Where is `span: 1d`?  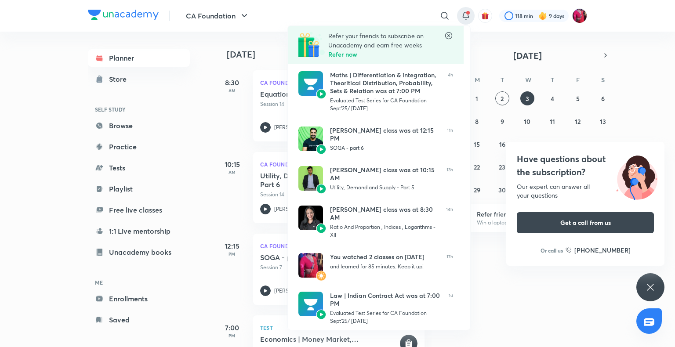
span: 1d is located at coordinates (451, 309).